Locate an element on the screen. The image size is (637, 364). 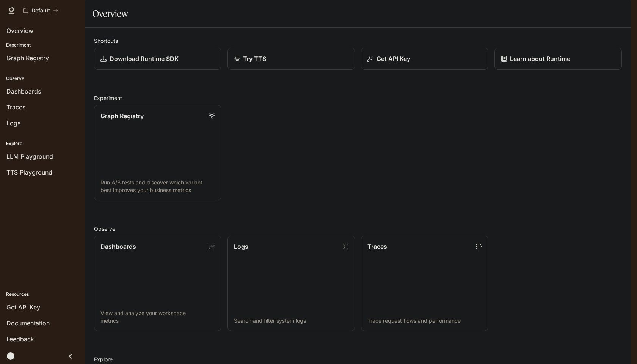
a: TracesTrace request flows and performance is located at coordinates (424, 283).